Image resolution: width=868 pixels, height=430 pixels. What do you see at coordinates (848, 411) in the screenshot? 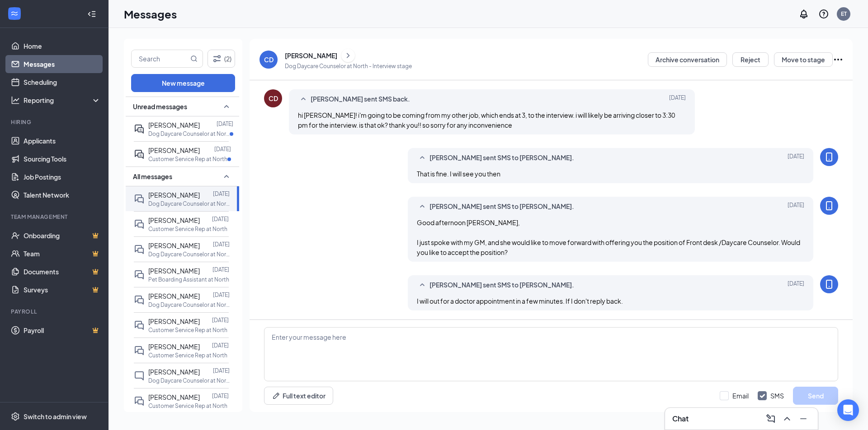
I see `div: Open Intercom Messenger` at bounding box center [848, 411].